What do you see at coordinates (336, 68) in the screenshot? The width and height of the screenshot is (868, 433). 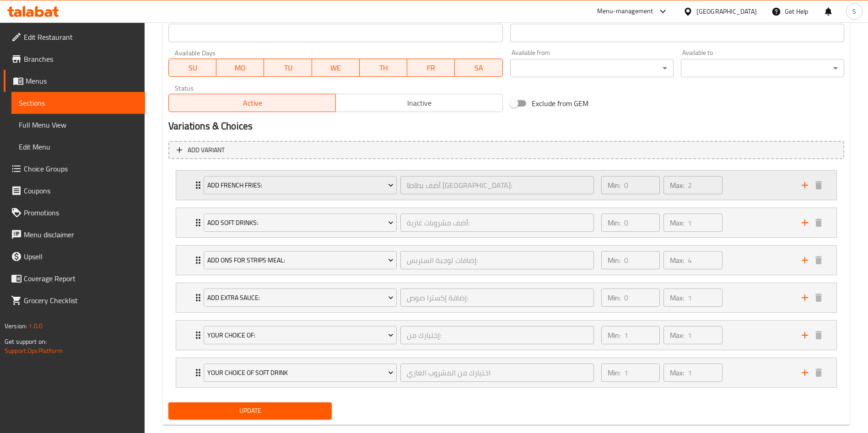 I see `span: WE` at bounding box center [336, 68].